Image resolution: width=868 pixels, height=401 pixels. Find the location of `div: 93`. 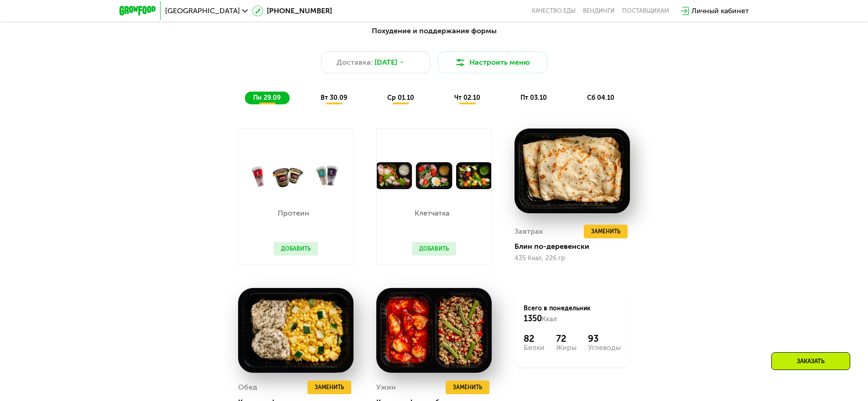

div: 93 is located at coordinates (604, 339).